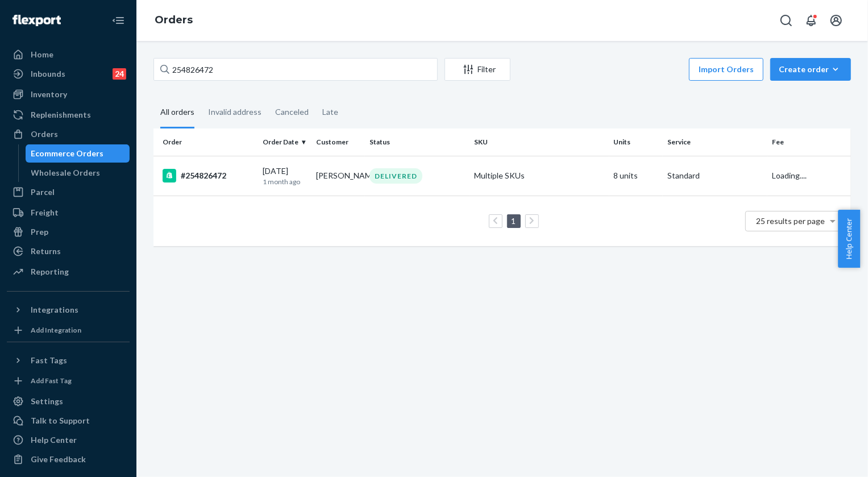 The width and height of the screenshot is (868, 477). Describe the element at coordinates (68, 55) in the screenshot. I see `a: Home` at that location.